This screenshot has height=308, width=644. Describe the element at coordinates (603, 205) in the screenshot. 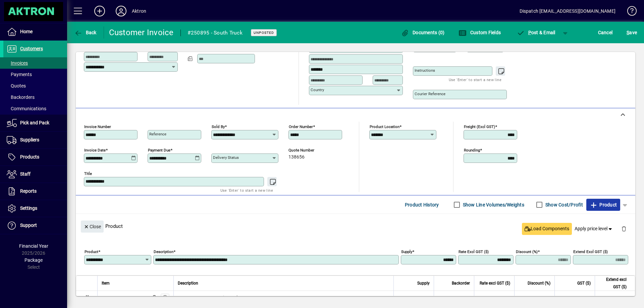

I see `span: Product` at that location.